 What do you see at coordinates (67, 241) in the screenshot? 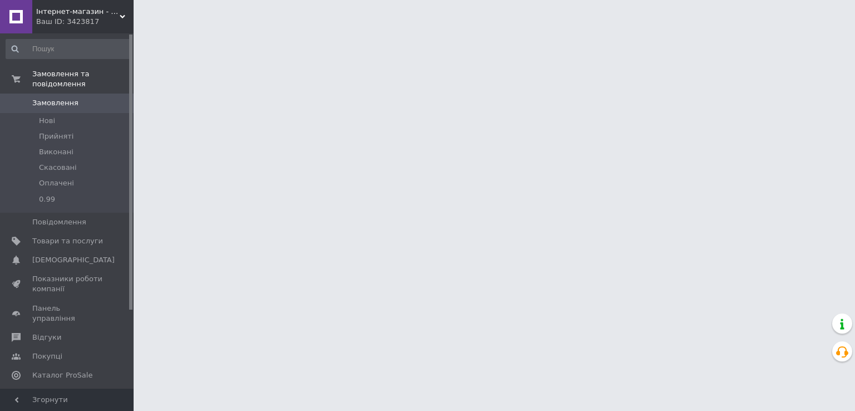
I see `span: Товари та послуги` at bounding box center [67, 241].